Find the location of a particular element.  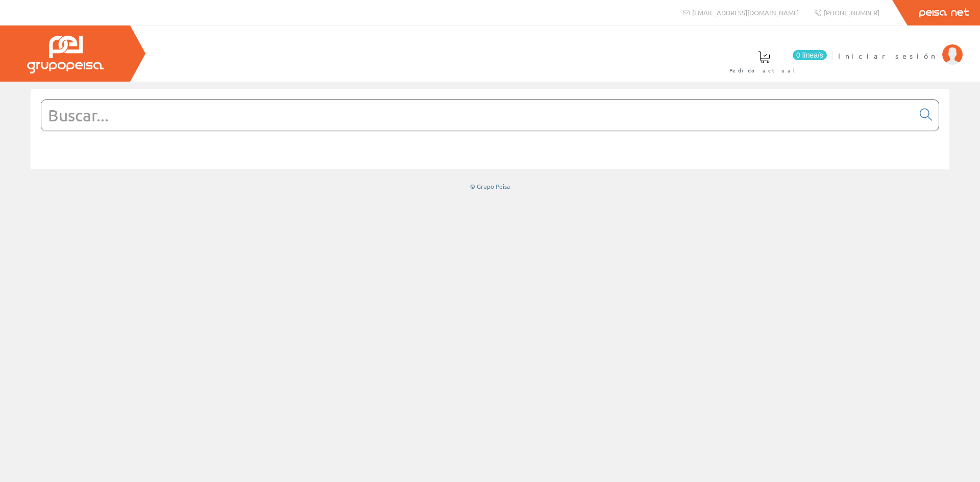

input: Buscar... is located at coordinates (477, 116).